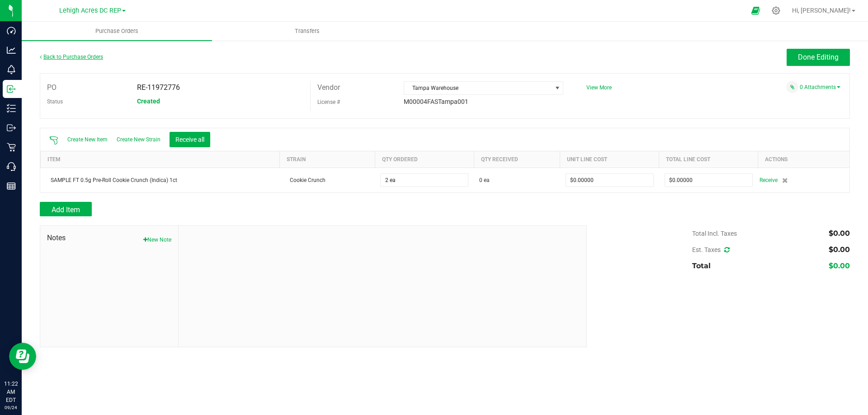  Describe the element at coordinates (109, 238) in the screenshot. I see `span: Notes` at that location.